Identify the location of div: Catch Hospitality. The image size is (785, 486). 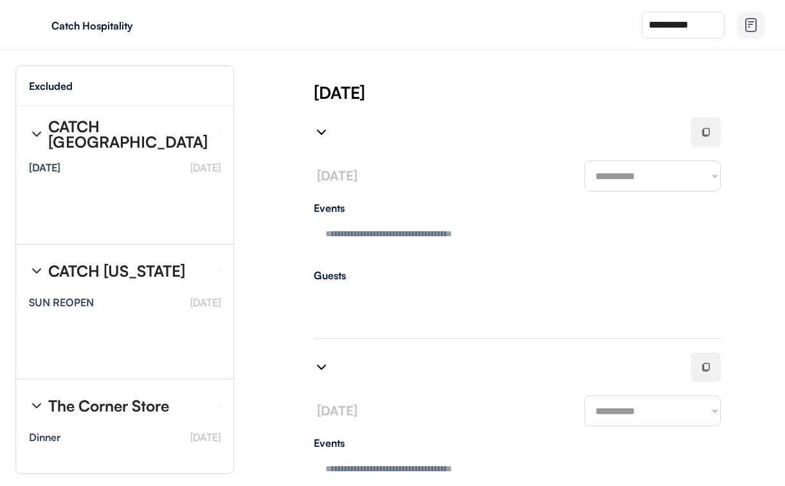
(132, 26).